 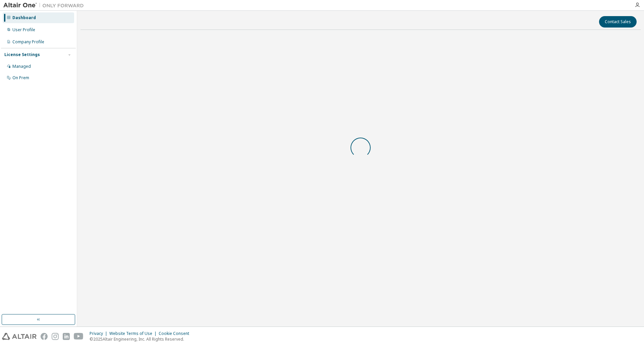 I want to click on img: instagram.svg, so click(x=55, y=336).